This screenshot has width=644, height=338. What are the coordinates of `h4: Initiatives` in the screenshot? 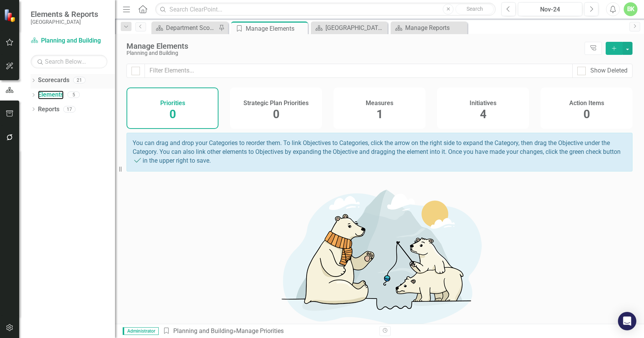 It's located at (483, 103).